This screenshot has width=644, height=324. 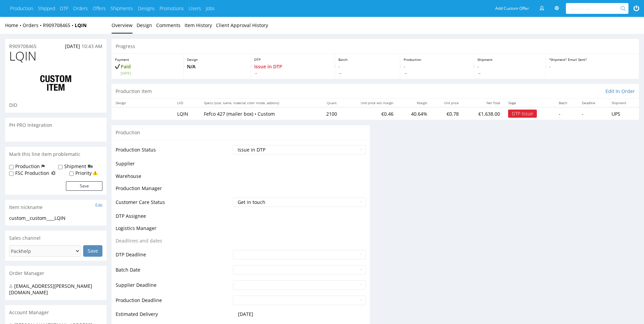 What do you see at coordinates (173, 287) in the screenshot?
I see `td: Supplier Deadline` at bounding box center [173, 287].